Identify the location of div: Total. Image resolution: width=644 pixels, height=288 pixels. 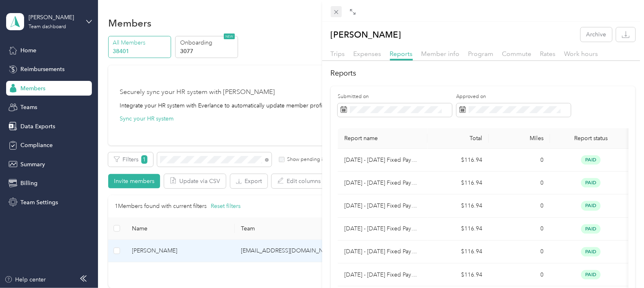
(458, 138).